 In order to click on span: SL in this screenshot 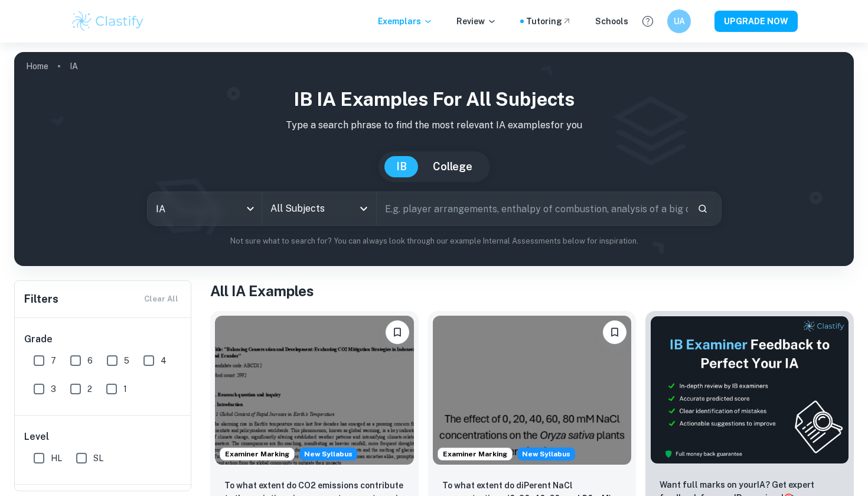, I will do `click(98, 459)`.